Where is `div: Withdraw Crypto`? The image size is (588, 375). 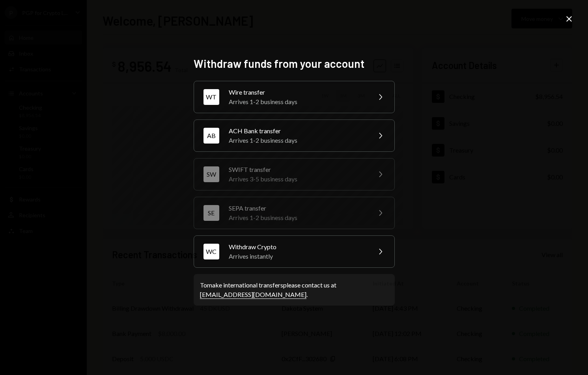
div: Withdraw Crypto is located at coordinates (297, 247).